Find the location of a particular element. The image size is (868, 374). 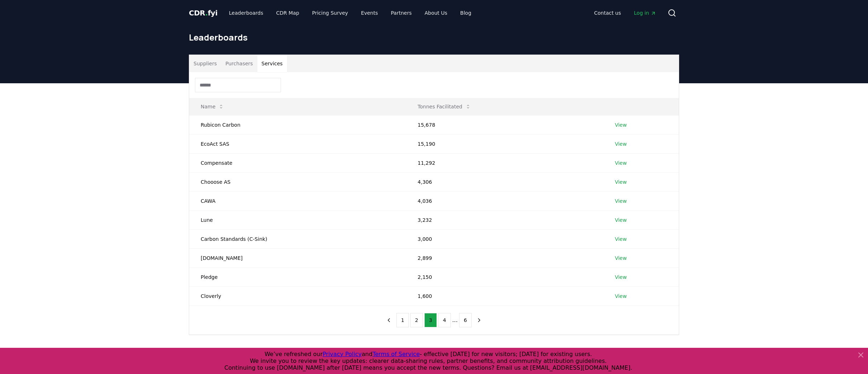

a: Log in is located at coordinates (645, 13).